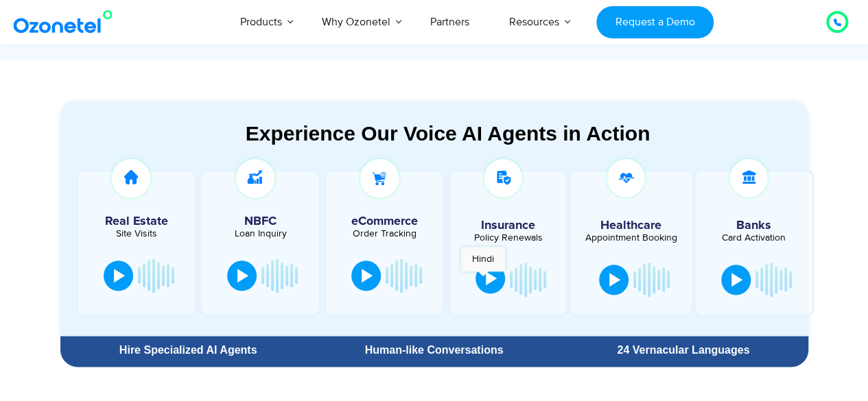  I want to click on div: 24 Vernacular Languages, so click(683, 351).